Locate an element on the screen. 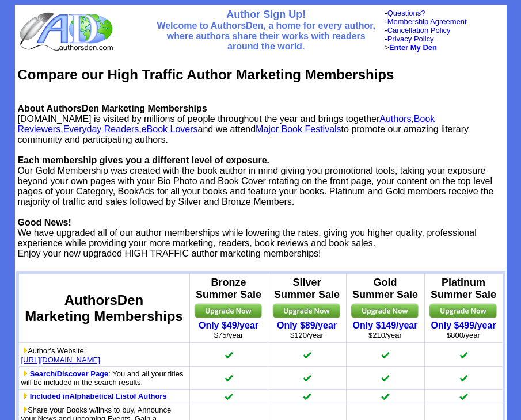 The height and width of the screenshot is (420, 521). b: Platinum Summer Sale is located at coordinates (463, 289).